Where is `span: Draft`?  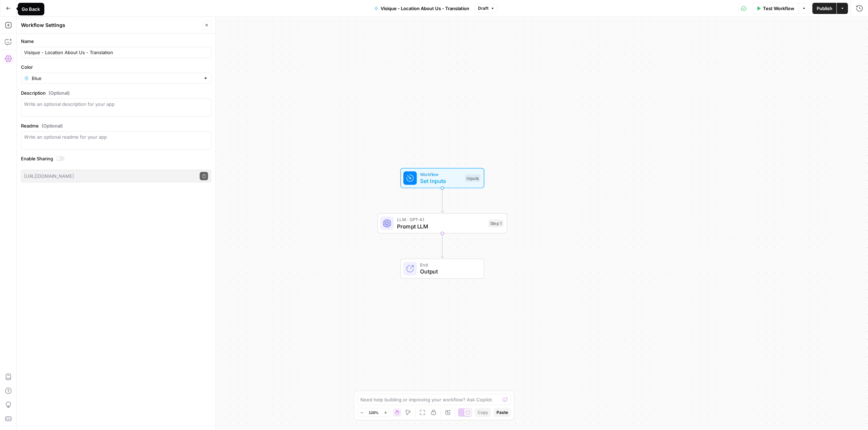
span: Draft is located at coordinates (483, 9).